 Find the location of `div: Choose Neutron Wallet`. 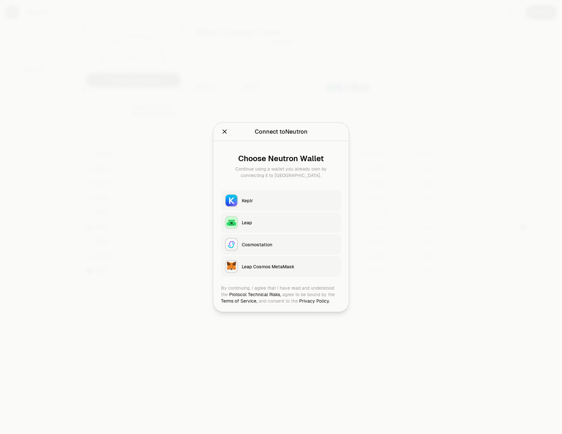

div: Choose Neutron Wallet is located at coordinates (281, 158).